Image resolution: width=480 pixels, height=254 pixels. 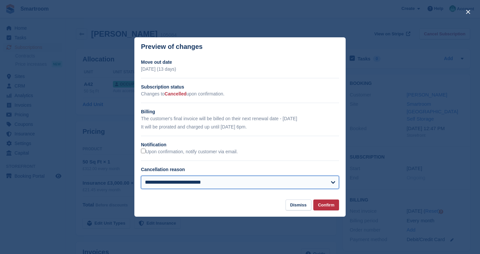 I want to click on h2: Notification, so click(x=240, y=145).